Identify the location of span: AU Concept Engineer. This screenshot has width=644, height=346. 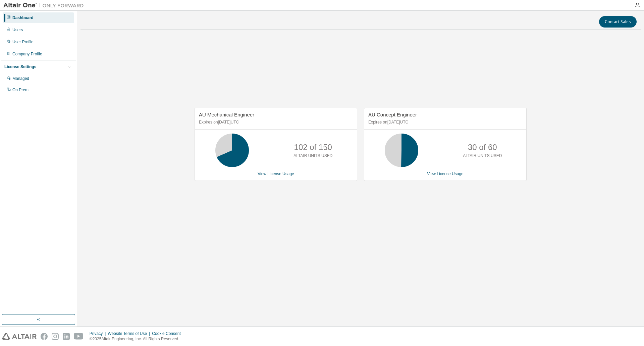
(392, 114).